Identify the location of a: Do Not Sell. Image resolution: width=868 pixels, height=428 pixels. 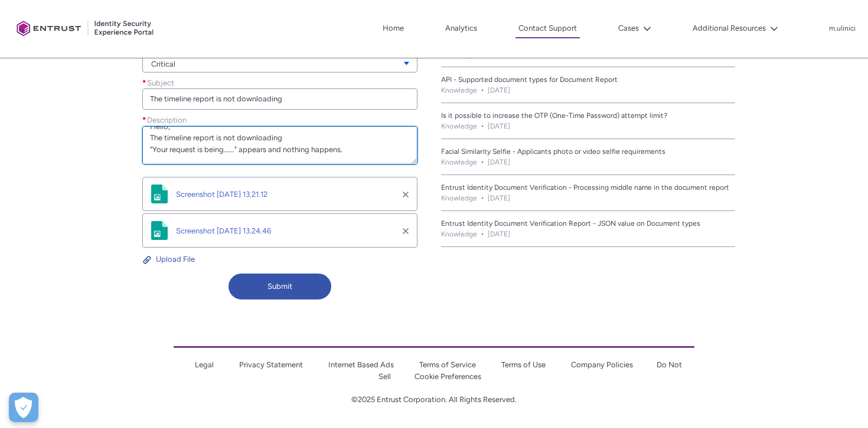
(530, 370).